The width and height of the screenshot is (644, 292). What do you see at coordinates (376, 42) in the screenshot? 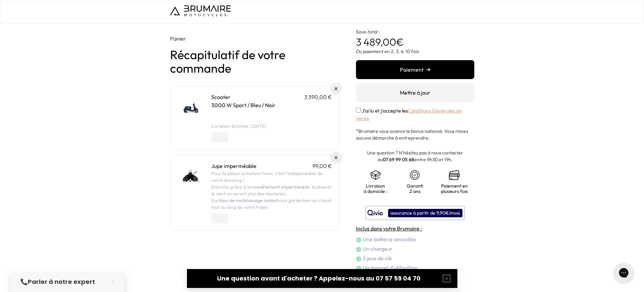
I see `span: 3 489,00` at bounding box center [376, 42].